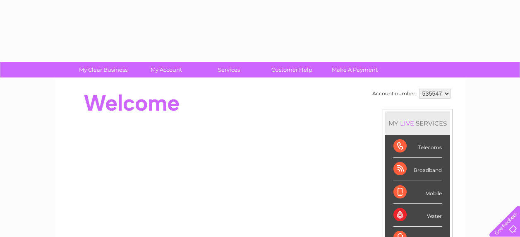  I want to click on div: Telecoms, so click(417, 146).